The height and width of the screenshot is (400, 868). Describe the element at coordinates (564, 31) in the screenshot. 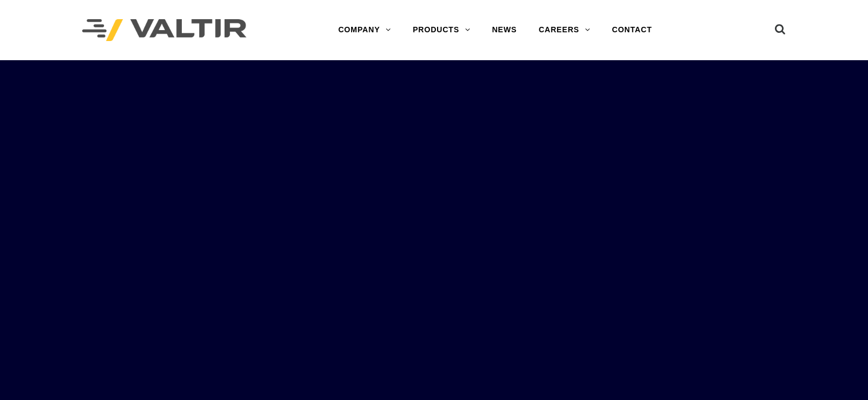

I see `a: CAREERS` at that location.